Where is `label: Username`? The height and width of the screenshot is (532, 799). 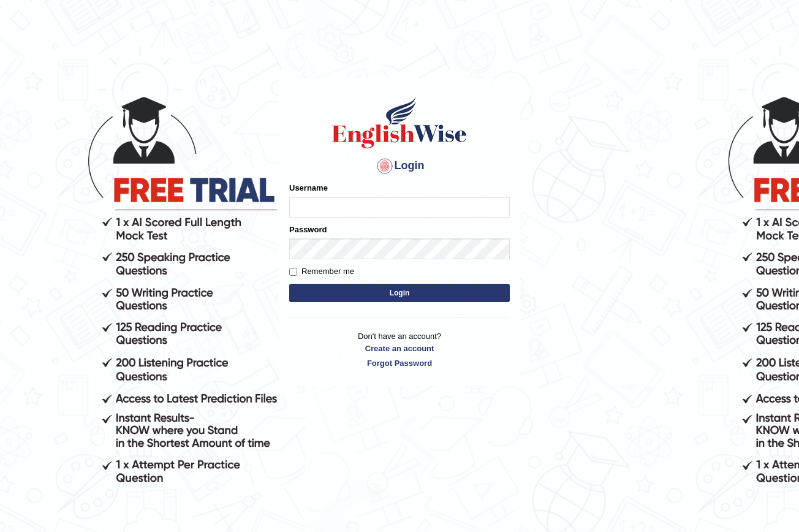
label: Username is located at coordinates (308, 187).